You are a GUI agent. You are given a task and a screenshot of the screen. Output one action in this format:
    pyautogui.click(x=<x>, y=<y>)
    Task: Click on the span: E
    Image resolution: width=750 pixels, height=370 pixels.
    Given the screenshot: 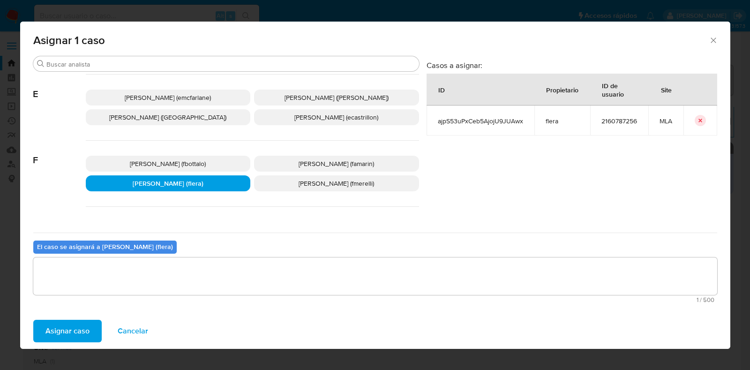 What is the action you would take?
    pyautogui.click(x=60, y=87)
    